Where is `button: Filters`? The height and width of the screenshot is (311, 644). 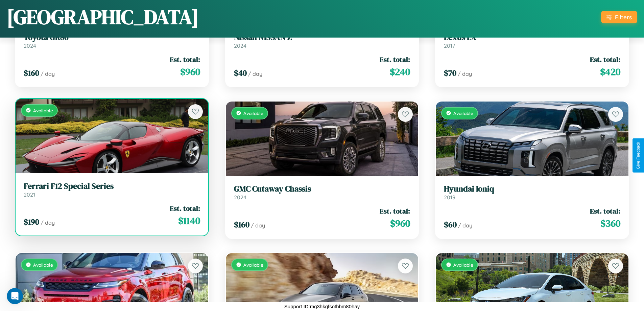
button: Filters is located at coordinates (619, 17).